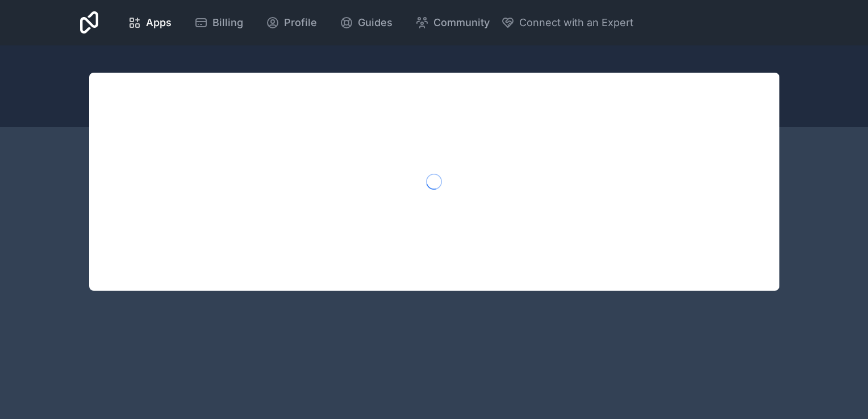  I want to click on span: Profile, so click(301, 23).